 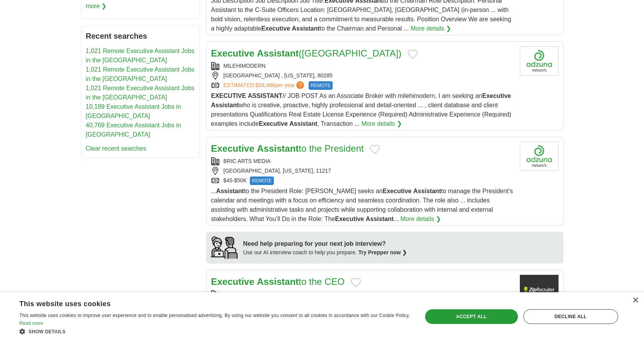 What do you see at coordinates (363, 294) in the screenshot?
I see `div: EPILEPSY FOUNDATION` at bounding box center [363, 294].